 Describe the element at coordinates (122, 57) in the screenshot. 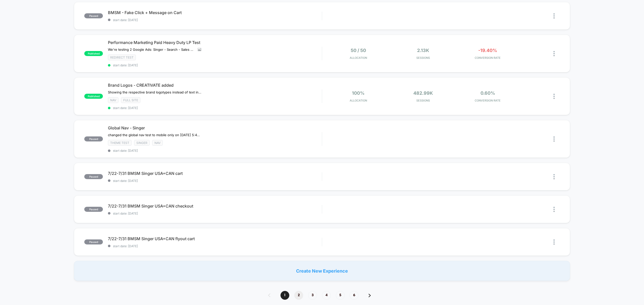

I see `span: Redirect Test` at that location.